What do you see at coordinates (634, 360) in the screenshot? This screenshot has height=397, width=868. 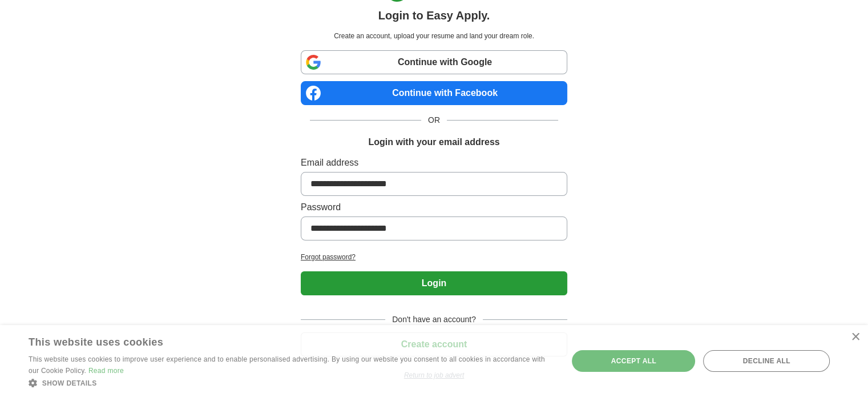 I see `div: Accept all` at bounding box center [634, 360].